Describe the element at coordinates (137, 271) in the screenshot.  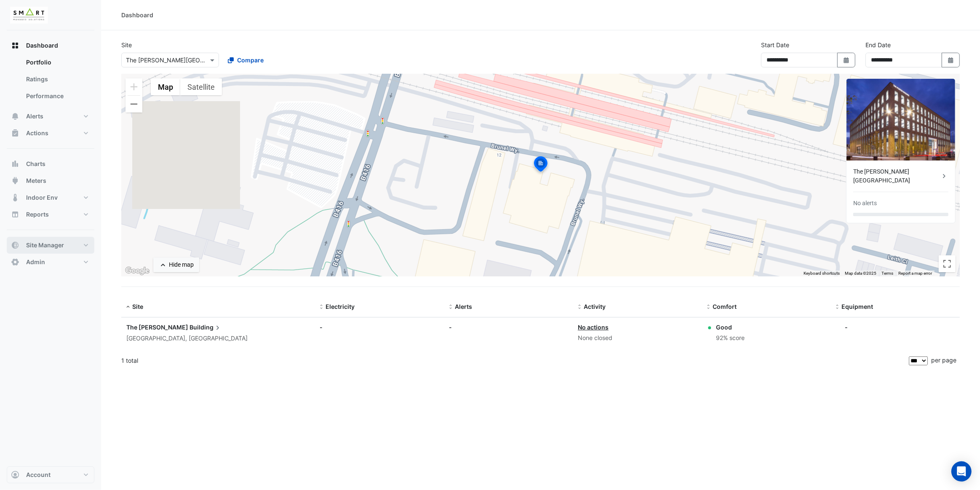
I see `a: Open this area in Google Maps (opens a new window)` at that location.